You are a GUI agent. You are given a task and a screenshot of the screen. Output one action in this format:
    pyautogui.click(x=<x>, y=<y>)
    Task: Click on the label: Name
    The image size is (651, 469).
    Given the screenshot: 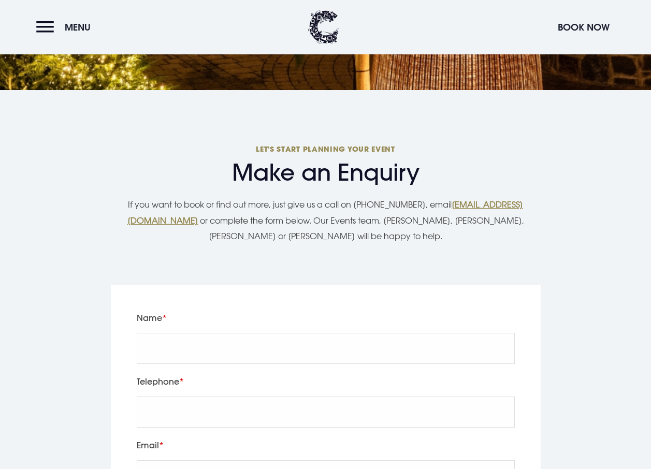 What is the action you would take?
    pyautogui.click(x=326, y=318)
    